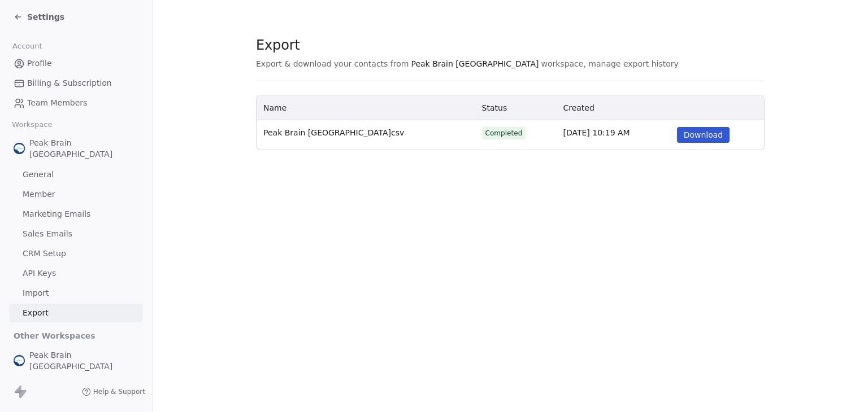 This screenshot has height=412, width=868. I want to click on span: Export & download your contacts from, so click(333, 63).